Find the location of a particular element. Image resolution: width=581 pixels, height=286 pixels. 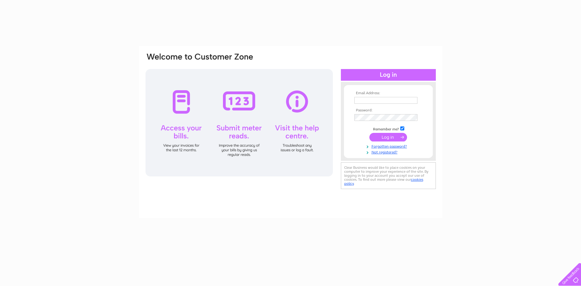

td: Remember me? is located at coordinates (388, 128).